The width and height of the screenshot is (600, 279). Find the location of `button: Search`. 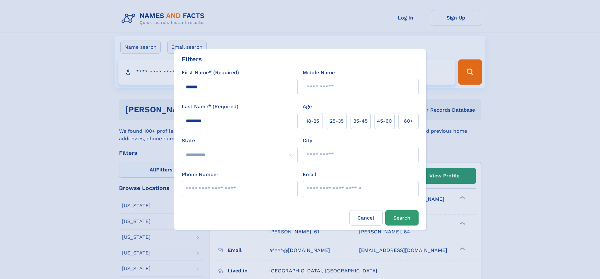

button: Search is located at coordinates (402, 218).